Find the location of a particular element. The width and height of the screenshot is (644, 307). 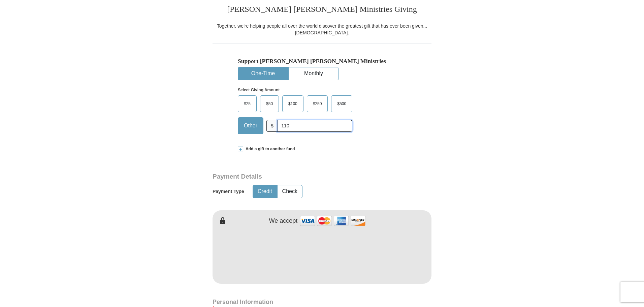

button: One-Time is located at coordinates (263, 74).